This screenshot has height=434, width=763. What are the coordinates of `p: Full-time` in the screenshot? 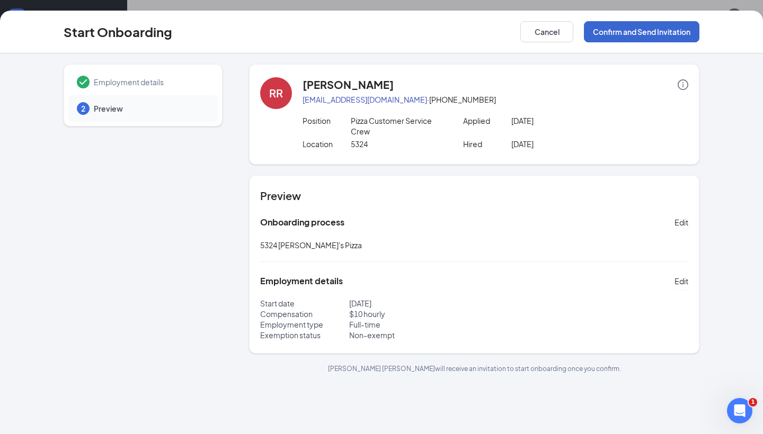 It's located at (412, 325).